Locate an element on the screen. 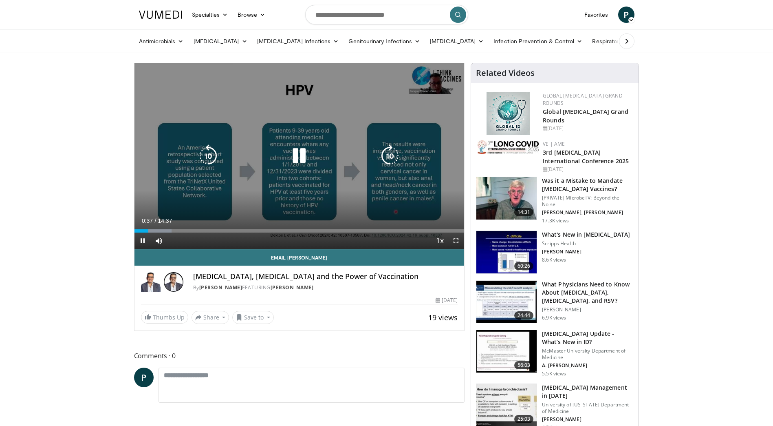 The image size is (773, 426). p: 17.3K views is located at coordinates (556, 221).